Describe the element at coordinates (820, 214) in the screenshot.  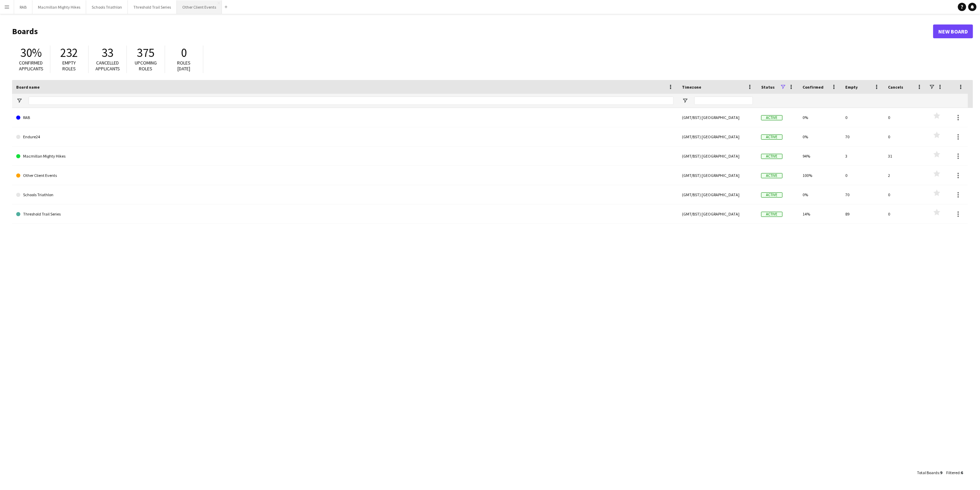
I see `div: 14%` at that location.